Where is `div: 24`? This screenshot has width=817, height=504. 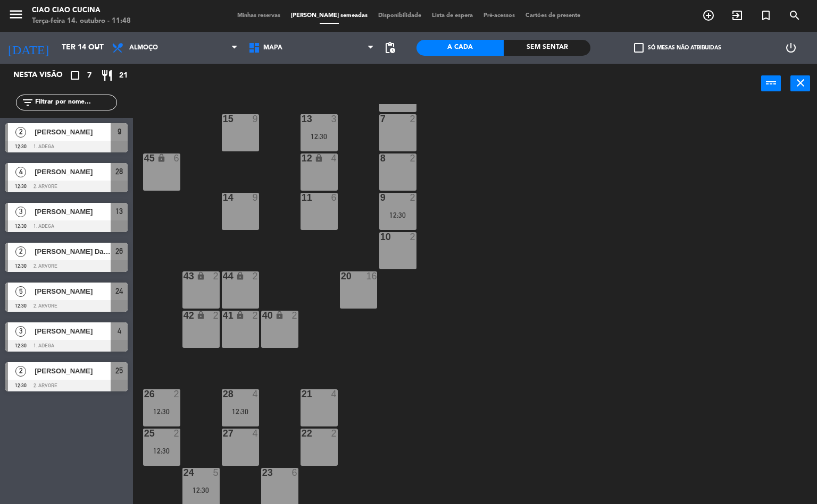
div: 24 is located at coordinates (184, 473).